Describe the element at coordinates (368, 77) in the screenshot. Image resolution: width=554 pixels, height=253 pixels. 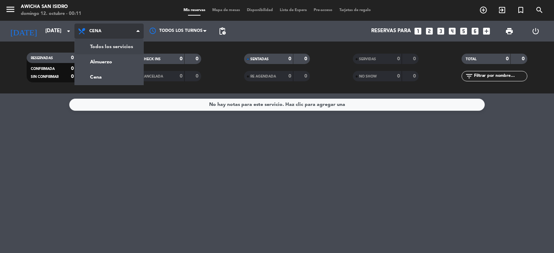
I see `span: NO SHOW` at that location.